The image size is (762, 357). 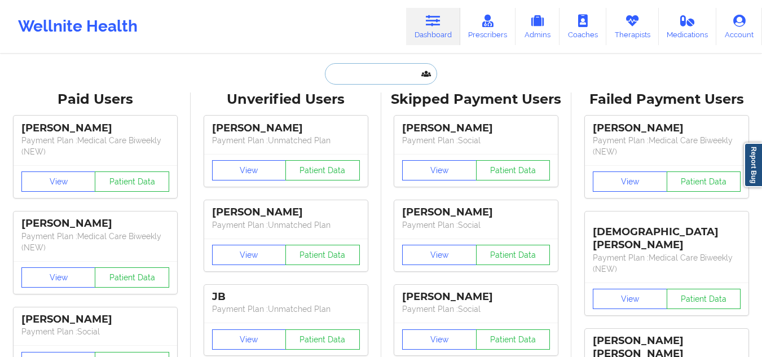 I want to click on div: Skipped Payment Users, so click(x=477, y=99).